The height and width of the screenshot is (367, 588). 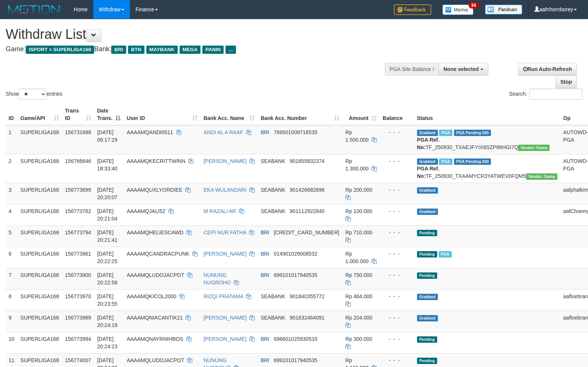 I want to click on span: 156774007, so click(x=78, y=360).